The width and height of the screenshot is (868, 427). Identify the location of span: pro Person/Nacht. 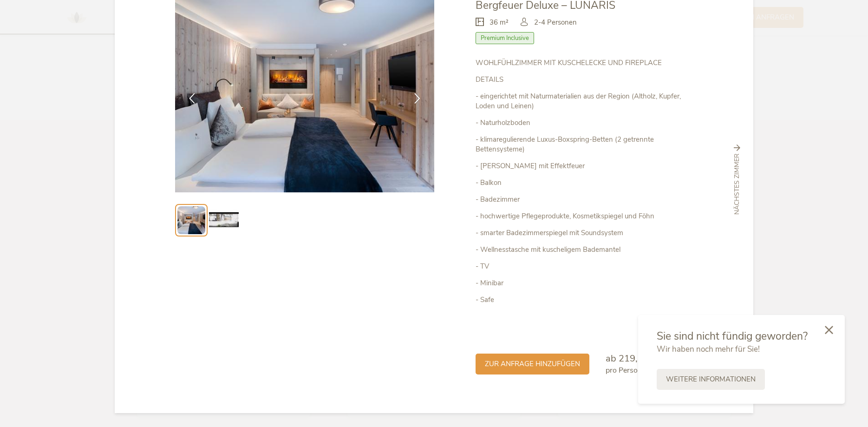
(634, 370).